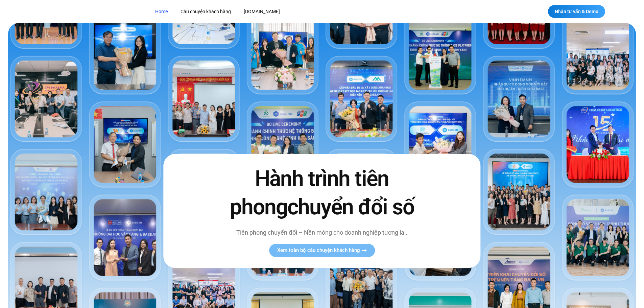 This screenshot has height=308, width=644. Describe the element at coordinates (161, 12) in the screenshot. I see `a: Home` at that location.